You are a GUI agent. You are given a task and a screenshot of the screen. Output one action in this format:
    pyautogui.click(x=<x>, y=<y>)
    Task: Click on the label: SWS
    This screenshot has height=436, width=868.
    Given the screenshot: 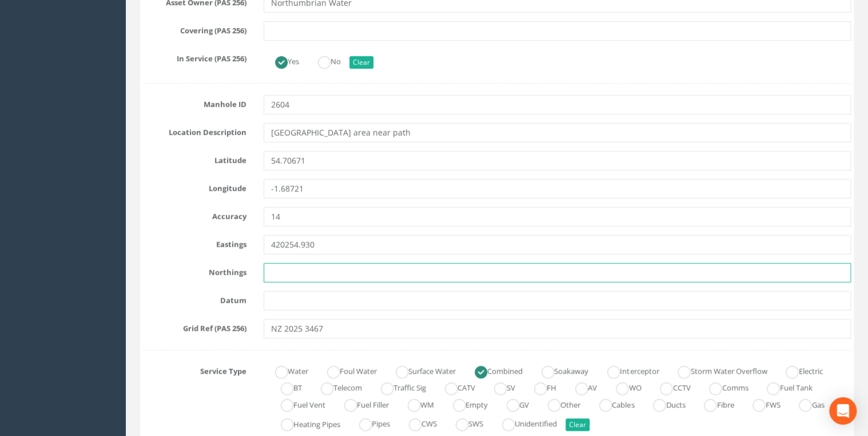 What is the action you would take?
    pyautogui.click(x=464, y=422)
    